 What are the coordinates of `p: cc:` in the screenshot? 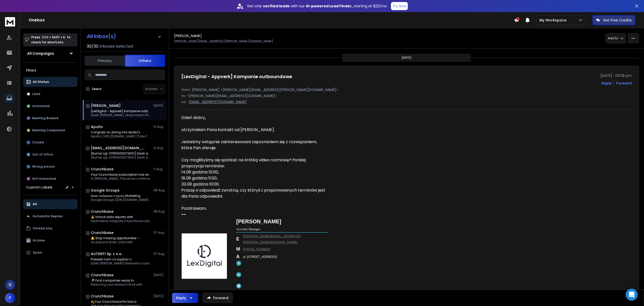 It's located at (184, 102).